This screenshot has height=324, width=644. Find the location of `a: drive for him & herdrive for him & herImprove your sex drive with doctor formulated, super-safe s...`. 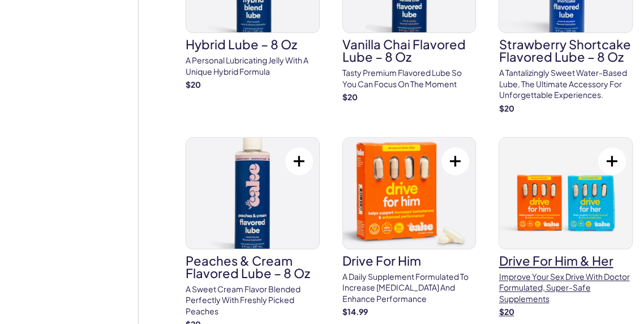

a: drive for him & herdrive for him & herImprove your sex drive with doctor formulated, super-safe s... is located at coordinates (566, 227).